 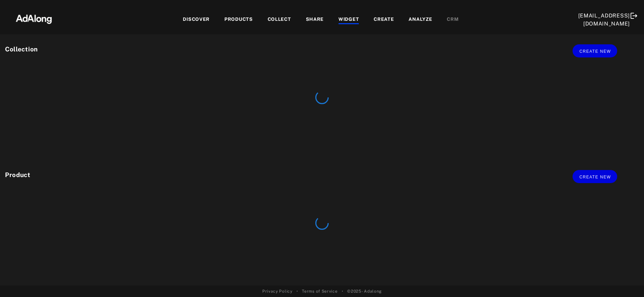 I want to click on a: Terms of Service, so click(x=320, y=291).